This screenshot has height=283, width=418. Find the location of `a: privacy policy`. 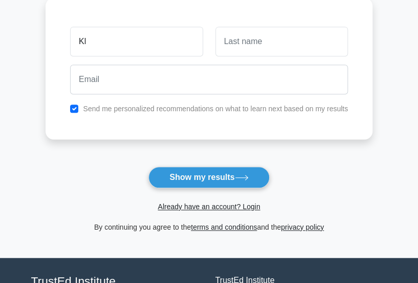

a: privacy policy is located at coordinates (303, 227).